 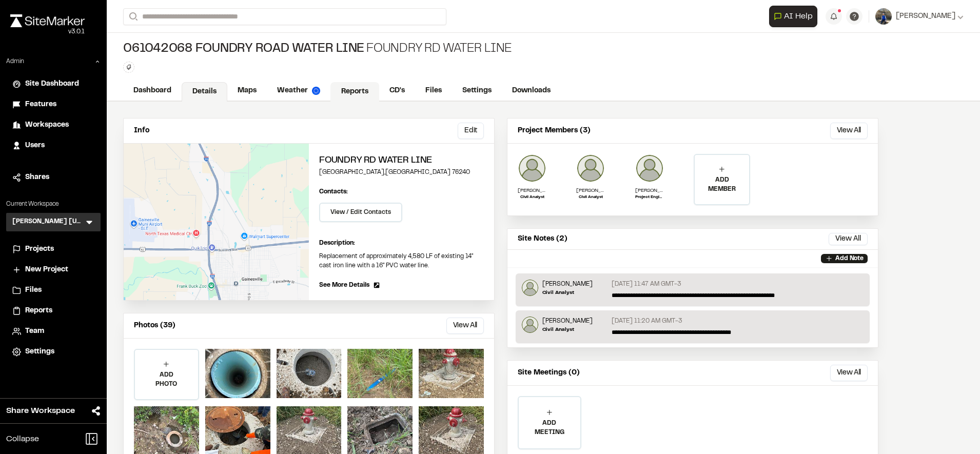 What do you see at coordinates (53, 105) in the screenshot?
I see `a: Features` at bounding box center [53, 105].